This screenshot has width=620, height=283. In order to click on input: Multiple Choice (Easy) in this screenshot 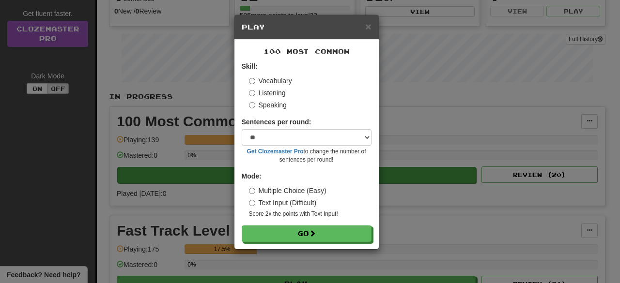, I will do `click(252, 191)`.